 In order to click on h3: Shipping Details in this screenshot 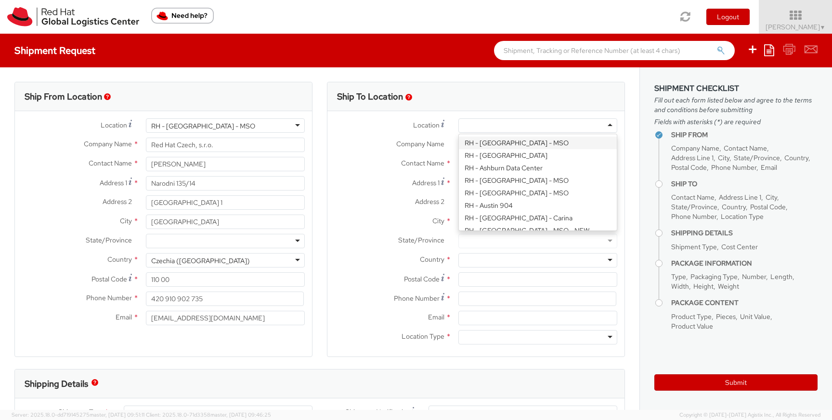, I will do `click(56, 384)`.